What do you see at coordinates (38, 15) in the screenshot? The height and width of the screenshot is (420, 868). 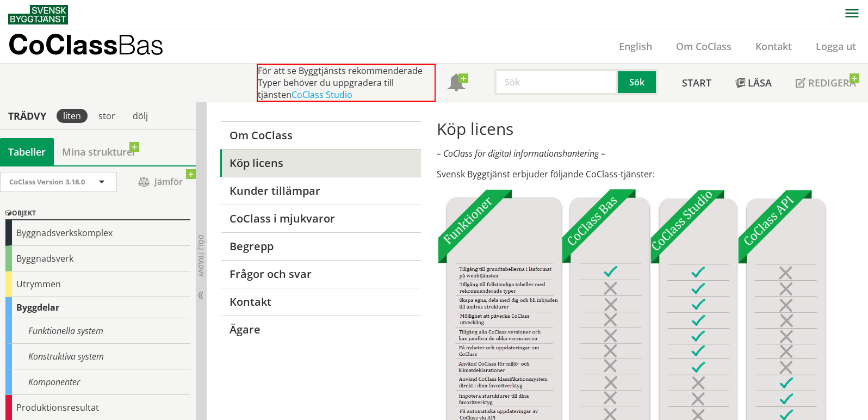 I see `img: Svensk Byggtjänst` at bounding box center [38, 15].